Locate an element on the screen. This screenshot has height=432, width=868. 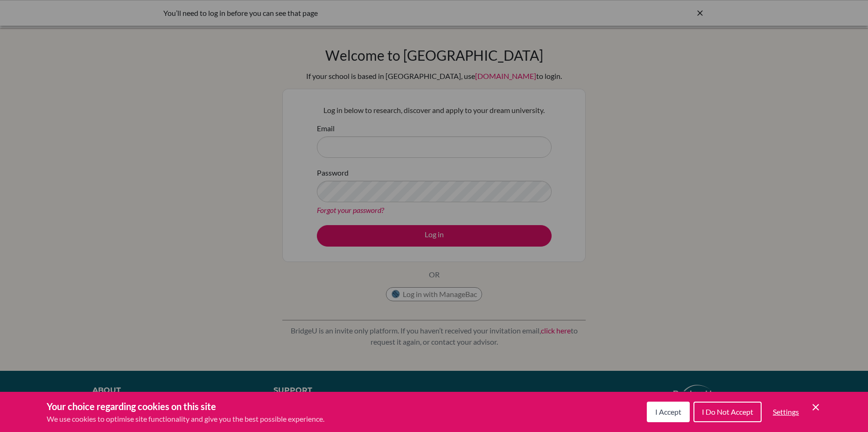
span: I Accept is located at coordinates (669, 411).